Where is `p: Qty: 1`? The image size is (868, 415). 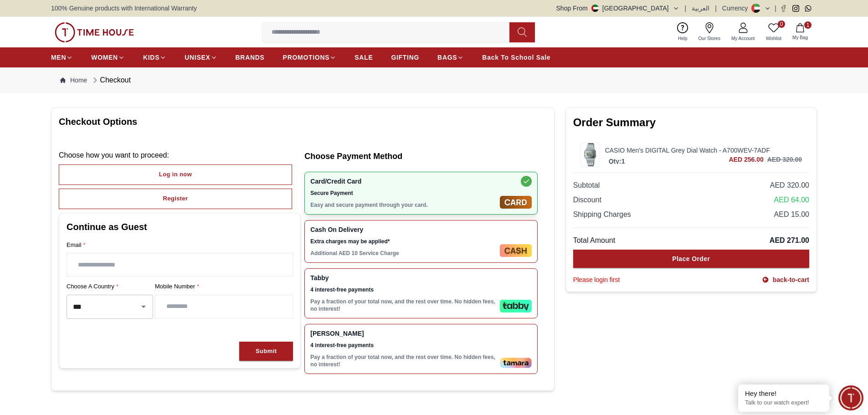 p: Qty: 1 is located at coordinates (617, 161).